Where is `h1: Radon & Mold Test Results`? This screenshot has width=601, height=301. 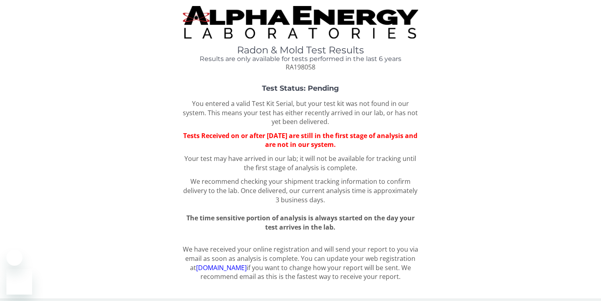
h1: Radon & Mold Test Results is located at coordinates (300, 50).